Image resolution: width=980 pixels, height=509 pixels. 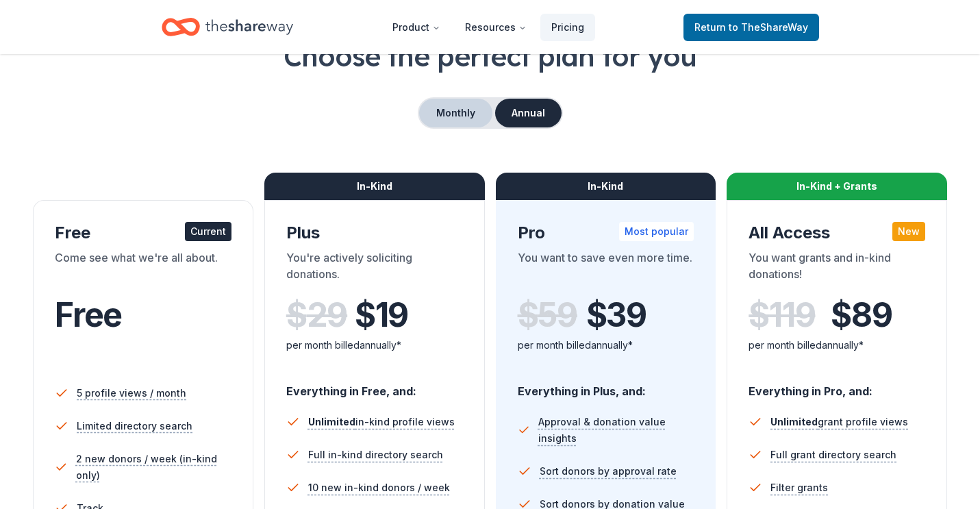 I want to click on div: You want to save even more time., so click(x=606, y=268).